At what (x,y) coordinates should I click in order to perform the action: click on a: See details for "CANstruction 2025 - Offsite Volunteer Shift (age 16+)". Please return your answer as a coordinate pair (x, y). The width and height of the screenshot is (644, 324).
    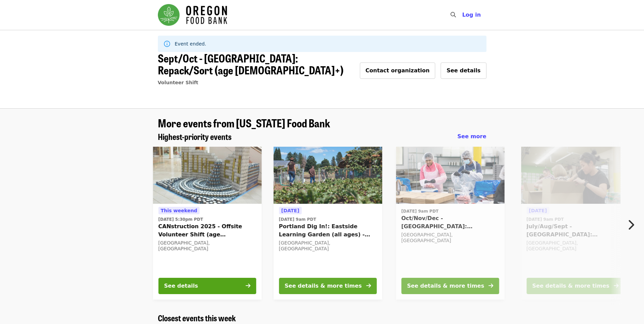
    Looking at the image, I should click on (207, 223).